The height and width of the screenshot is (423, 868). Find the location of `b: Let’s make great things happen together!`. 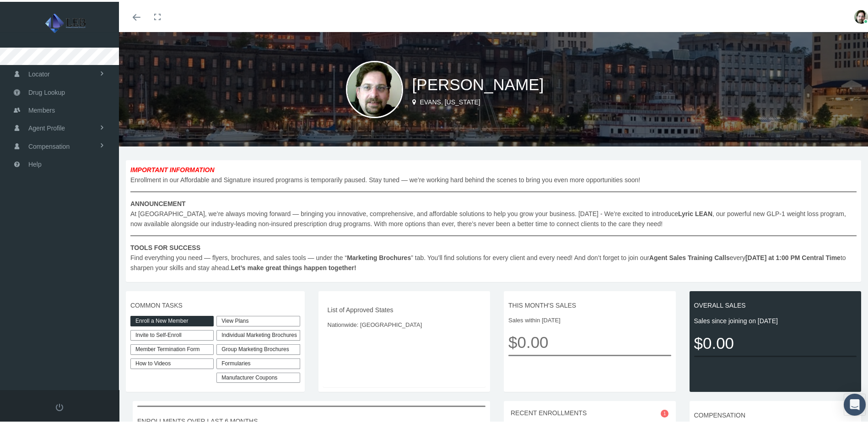

b: Let’s make great things happen together! is located at coordinates (293, 266).